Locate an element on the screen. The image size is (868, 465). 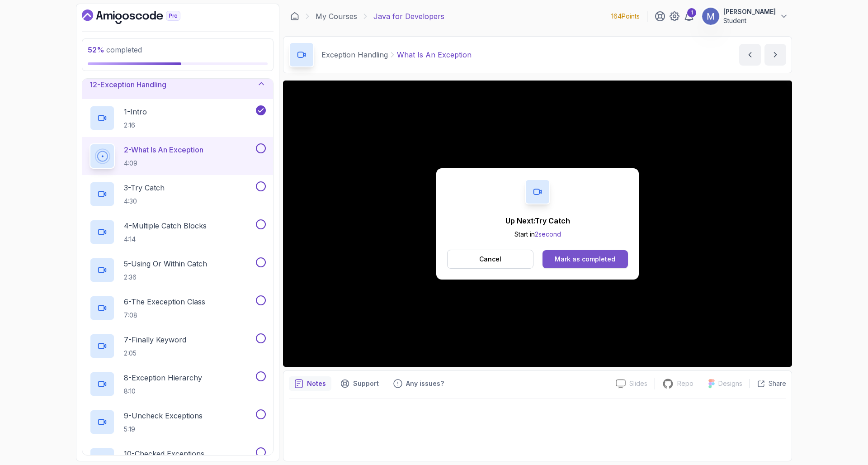
button: Mark as completed is located at coordinates (585, 259).